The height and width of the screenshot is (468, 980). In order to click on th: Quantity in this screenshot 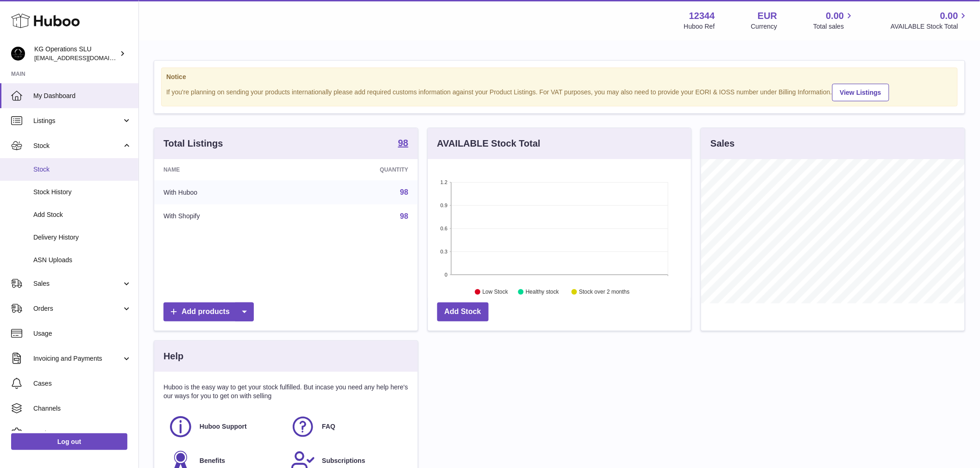, I will do `click(357, 170)`.